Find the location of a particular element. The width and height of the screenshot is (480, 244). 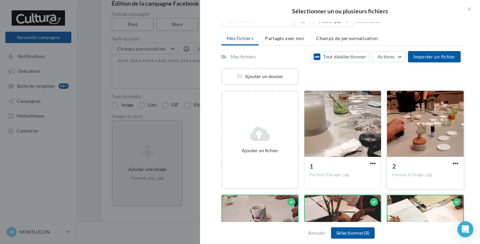

span: 2 is located at coordinates (394, 166).